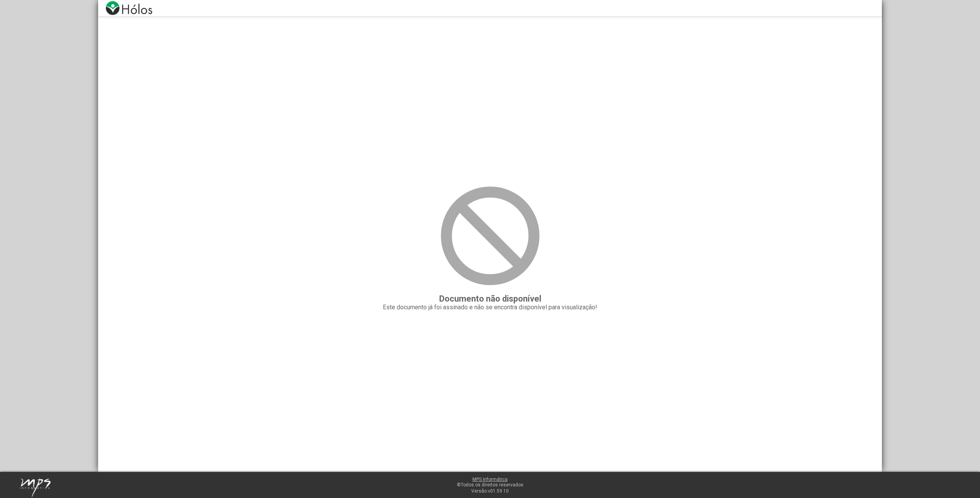 This screenshot has width=980, height=498. Describe the element at coordinates (490, 236) in the screenshot. I see `img: i-block.svg` at that location.